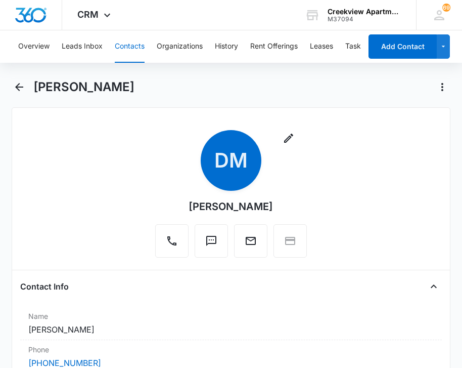 Image resolution: width=462 pixels, height=368 pixels. I want to click on span: DM, so click(231, 160).